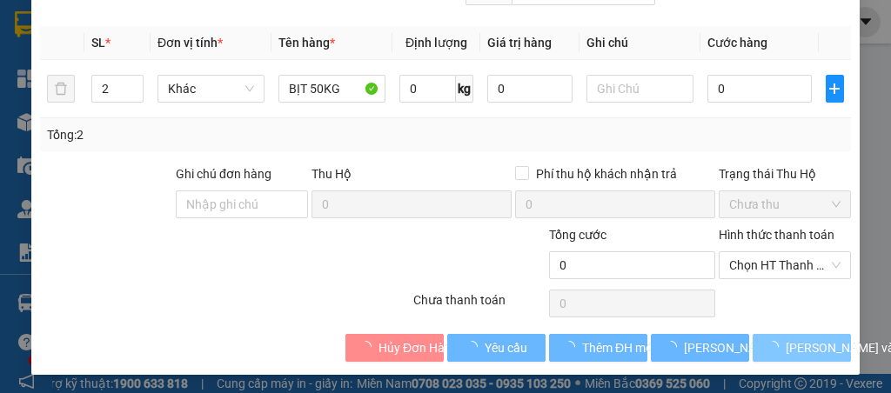  I want to click on label: Ghi chú đơn hàng, so click(224, 174).